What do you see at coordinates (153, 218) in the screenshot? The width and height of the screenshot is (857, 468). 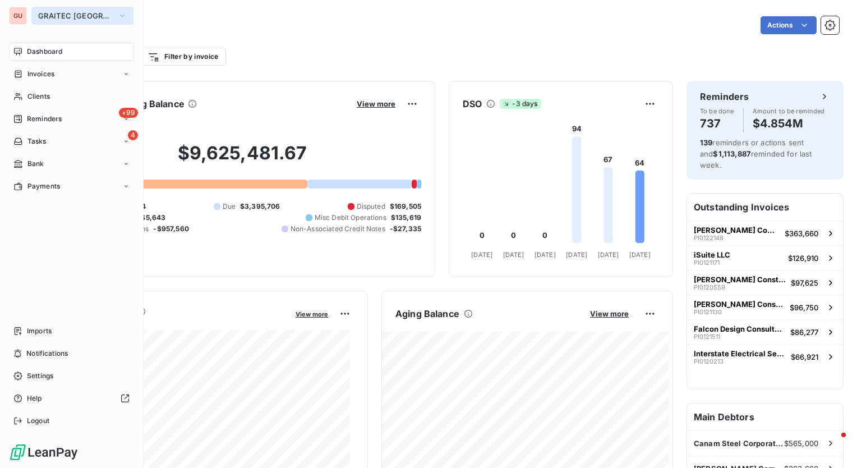 I see `span: $5,643` at bounding box center [153, 218].